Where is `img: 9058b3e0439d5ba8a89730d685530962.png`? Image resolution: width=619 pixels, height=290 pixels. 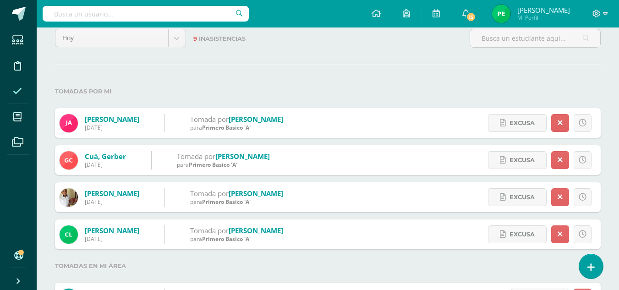 img: 9058b3e0439d5ba8a89730d685530962.png is located at coordinates (69, 160).